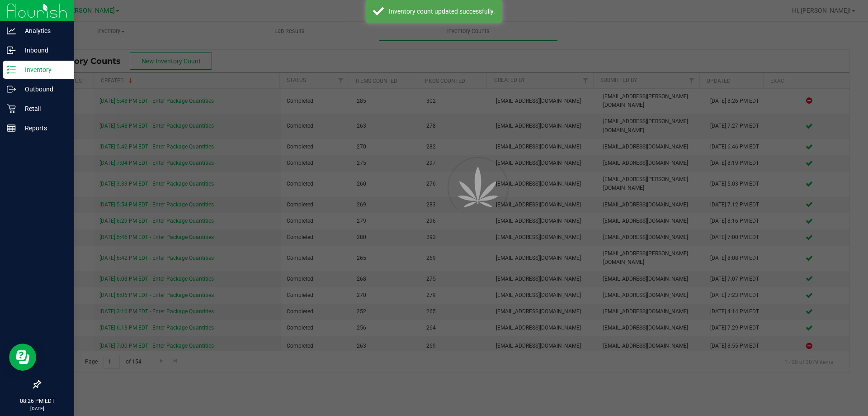 This screenshot has width=868, height=416. I want to click on p: Inventory, so click(43, 69).